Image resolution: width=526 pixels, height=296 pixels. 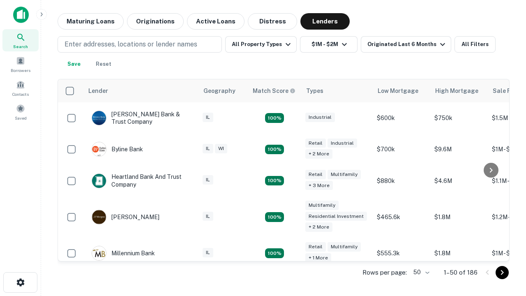 I want to click on p: 1–50 of 186, so click(x=461, y=273).